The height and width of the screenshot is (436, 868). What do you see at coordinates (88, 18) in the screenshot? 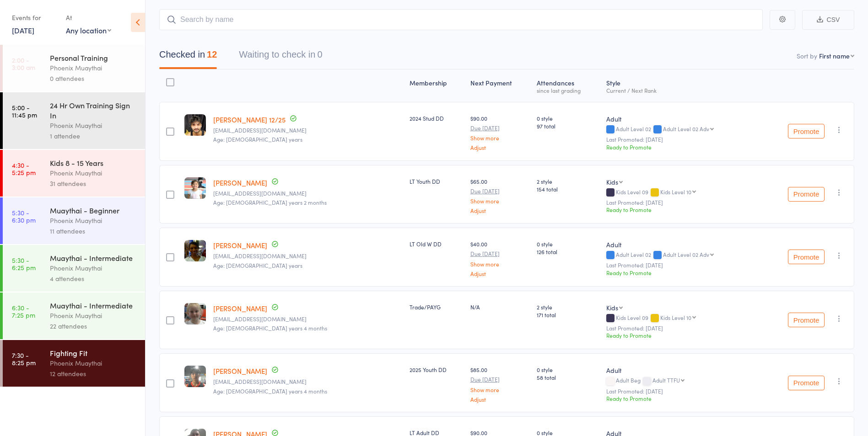
I see `div: At` at bounding box center [88, 18].